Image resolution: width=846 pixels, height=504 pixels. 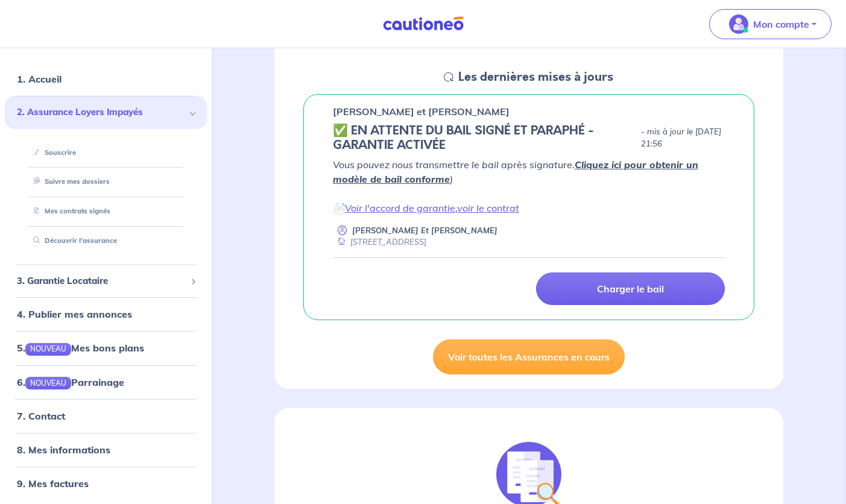 What do you see at coordinates (64, 450) in the screenshot?
I see `a: 8. Mes informations` at bounding box center [64, 450].